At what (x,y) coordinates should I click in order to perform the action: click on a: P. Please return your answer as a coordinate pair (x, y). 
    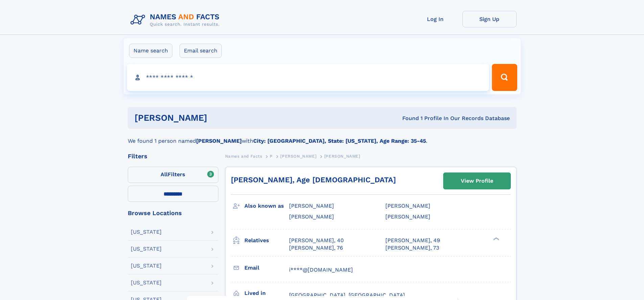
    Looking at the image, I should click on (271, 156).